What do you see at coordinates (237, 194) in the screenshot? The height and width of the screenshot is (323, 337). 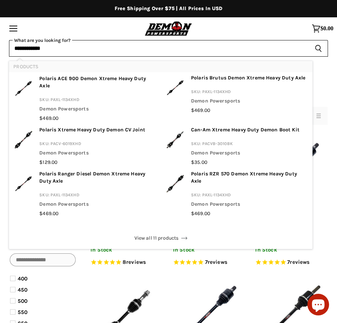 I see `li: products: Polaris RZR 570 Demon Xtreme Heavy Duty Axle` at bounding box center [237, 194].